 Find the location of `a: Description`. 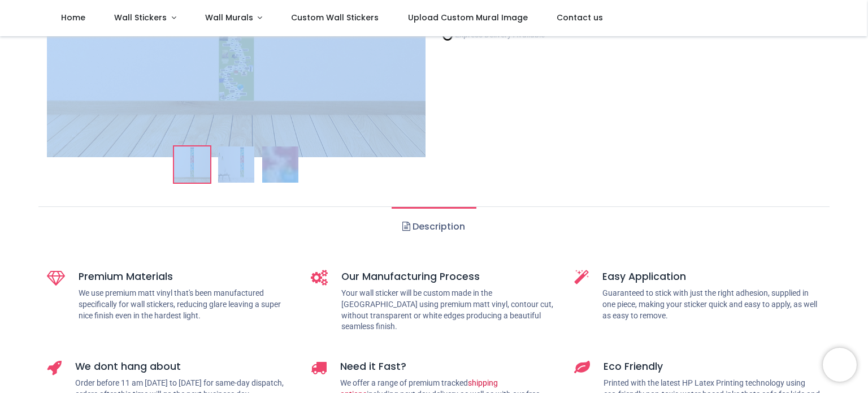

a: Description is located at coordinates (433, 226).